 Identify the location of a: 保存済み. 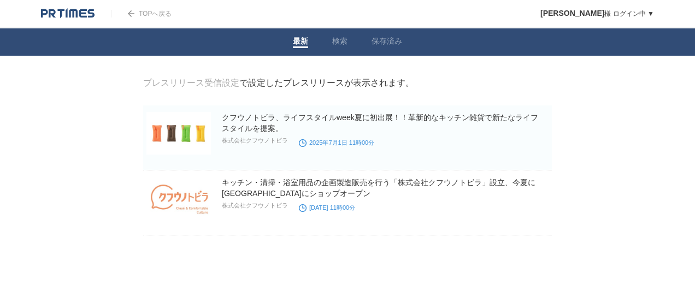
(387, 42).